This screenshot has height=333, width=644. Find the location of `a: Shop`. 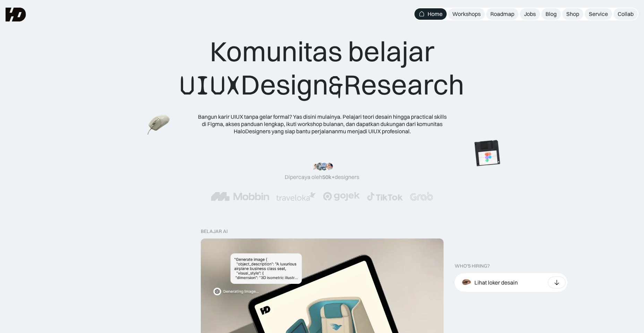

a: Shop is located at coordinates (573, 14).